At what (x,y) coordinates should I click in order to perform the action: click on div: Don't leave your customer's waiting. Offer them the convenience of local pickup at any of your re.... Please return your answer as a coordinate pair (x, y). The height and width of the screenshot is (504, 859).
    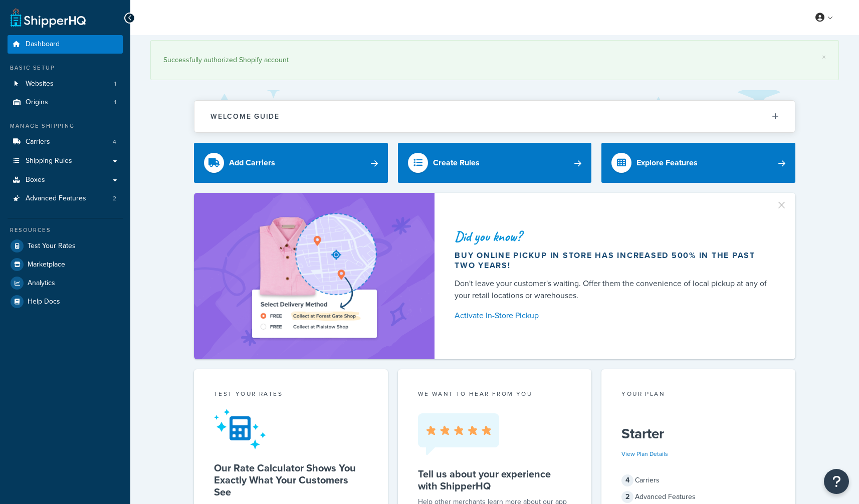
    Looking at the image, I should click on (613, 290).